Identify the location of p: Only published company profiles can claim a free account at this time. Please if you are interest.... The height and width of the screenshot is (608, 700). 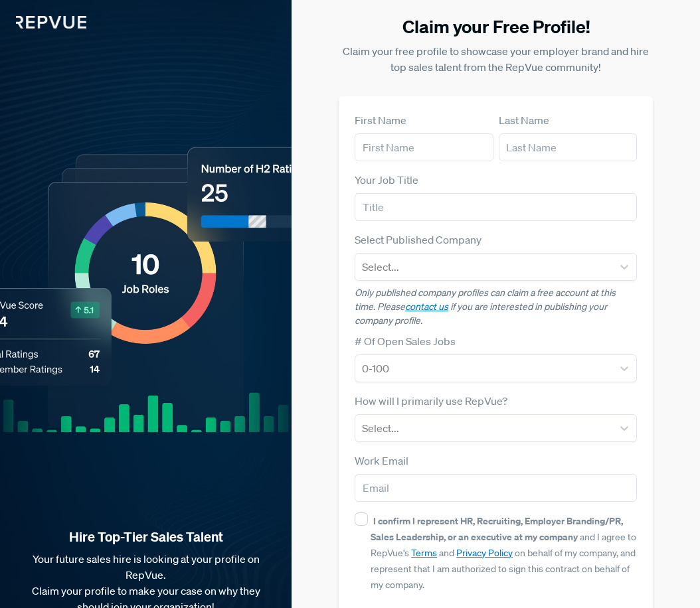
(496, 307).